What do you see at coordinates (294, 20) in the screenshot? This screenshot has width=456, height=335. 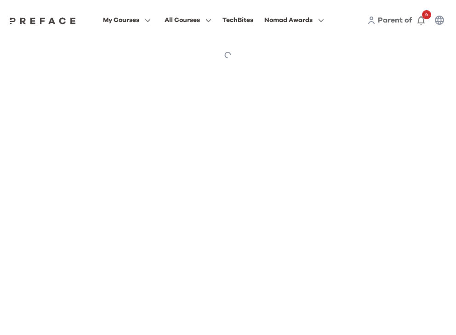 I see `button: Nomad Awards` at bounding box center [294, 20].